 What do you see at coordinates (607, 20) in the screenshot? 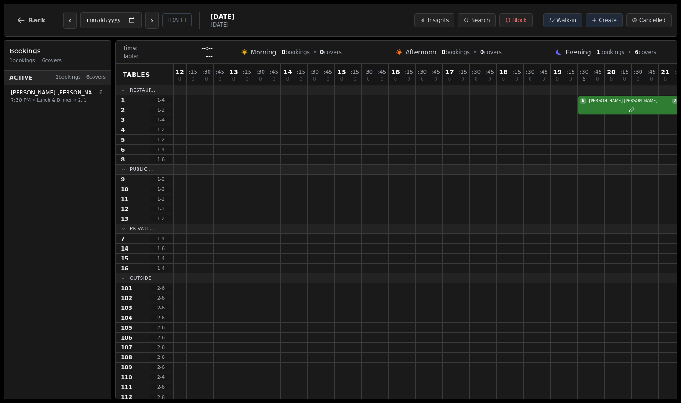
I see `span: Create` at bounding box center [607, 20].